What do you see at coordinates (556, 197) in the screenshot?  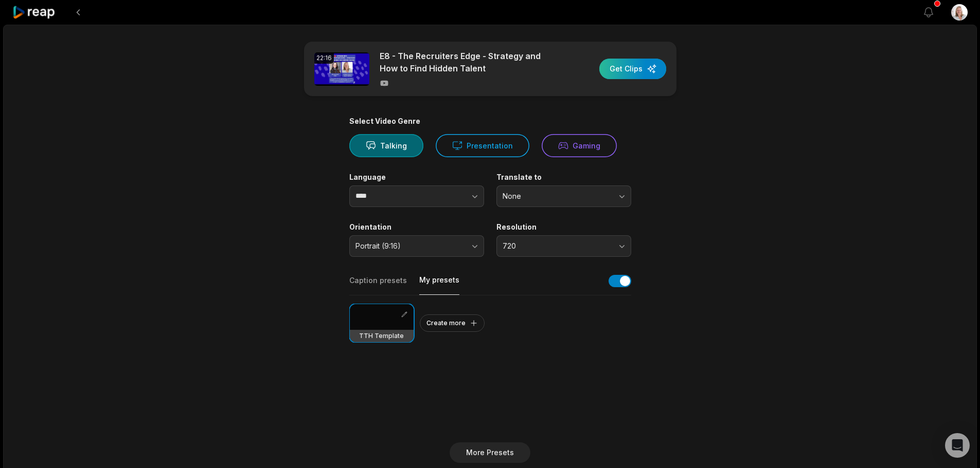 I see `span: None` at bounding box center [556, 197].